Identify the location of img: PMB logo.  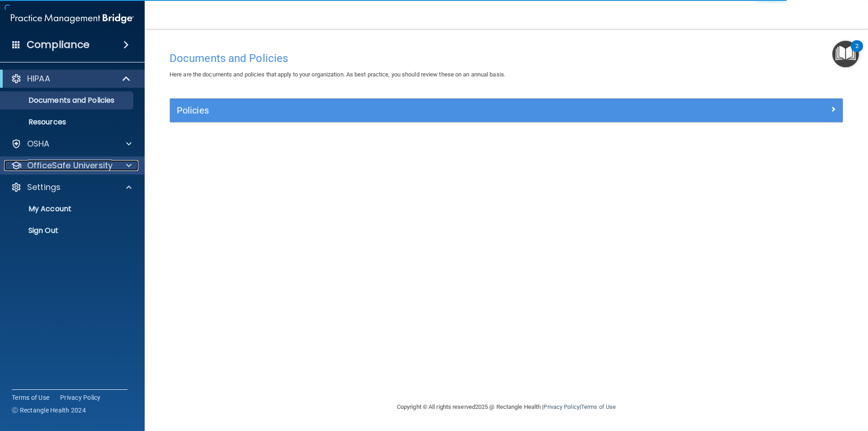
(73, 18).